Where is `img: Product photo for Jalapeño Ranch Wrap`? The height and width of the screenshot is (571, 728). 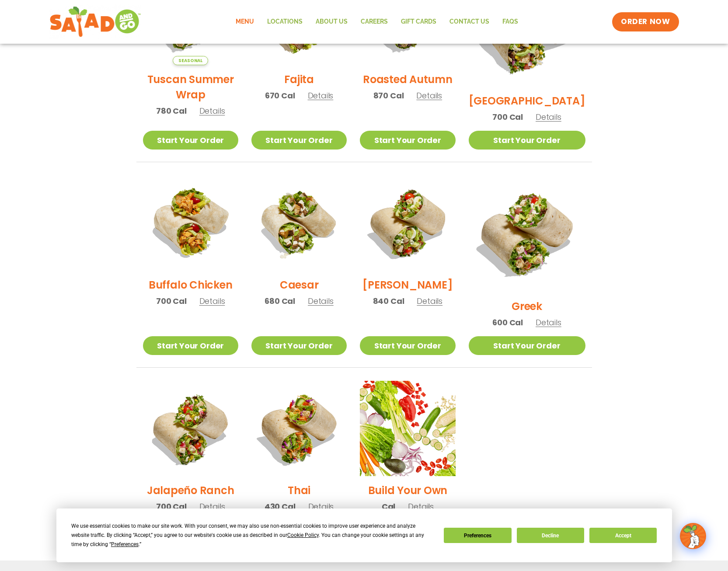
img: Product photo for Jalapeño Ranch Wrap is located at coordinates (191, 429).